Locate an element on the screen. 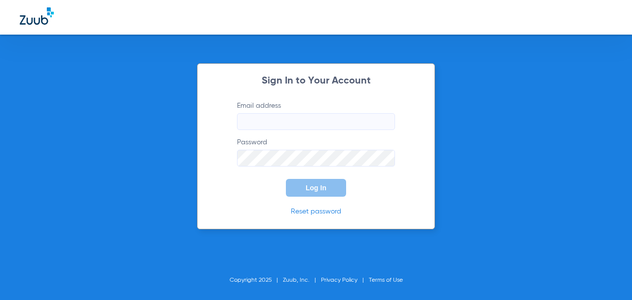 The width and height of the screenshot is (632, 300). label: Password is located at coordinates (316, 151).